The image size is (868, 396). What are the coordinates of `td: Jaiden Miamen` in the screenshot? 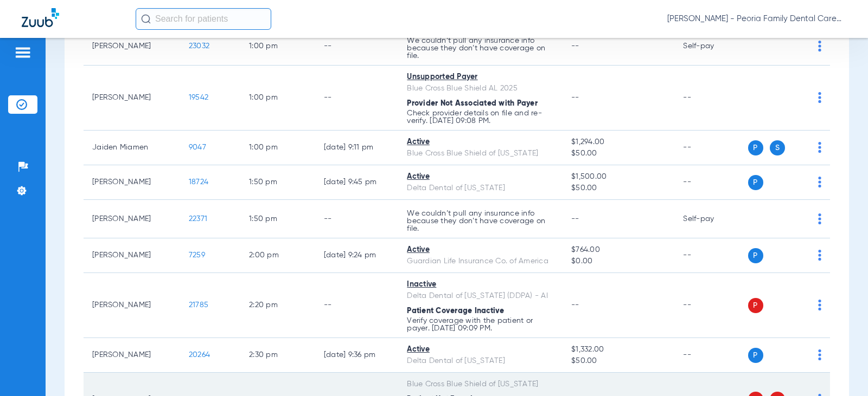 It's located at (131, 148).